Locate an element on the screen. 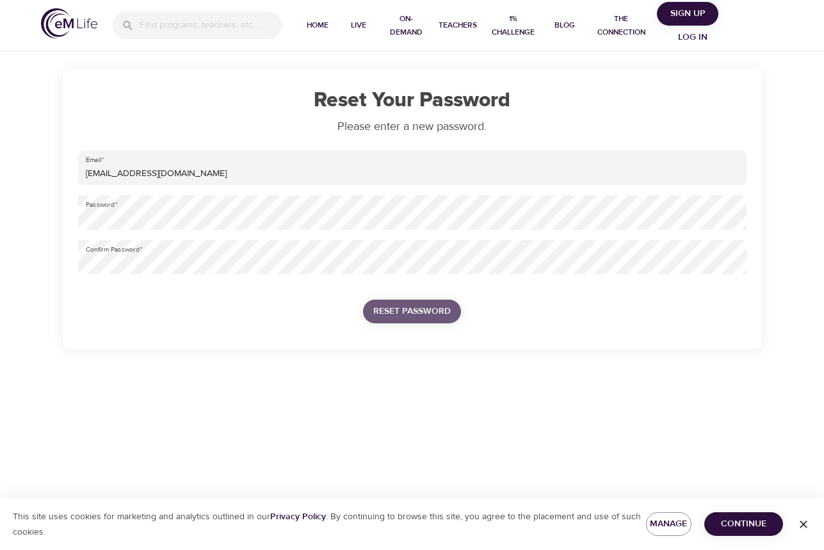 This screenshot has width=824, height=550. span: On-Demand is located at coordinates (406, 26).